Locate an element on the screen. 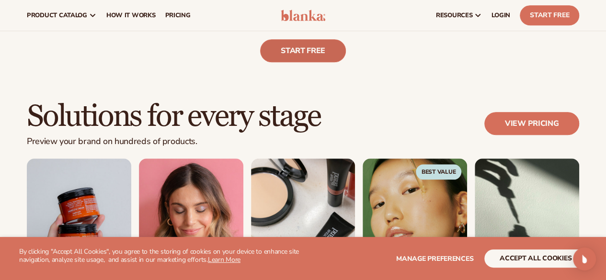 The image size is (606, 280). div: Open Intercom Messenger is located at coordinates (585, 259).